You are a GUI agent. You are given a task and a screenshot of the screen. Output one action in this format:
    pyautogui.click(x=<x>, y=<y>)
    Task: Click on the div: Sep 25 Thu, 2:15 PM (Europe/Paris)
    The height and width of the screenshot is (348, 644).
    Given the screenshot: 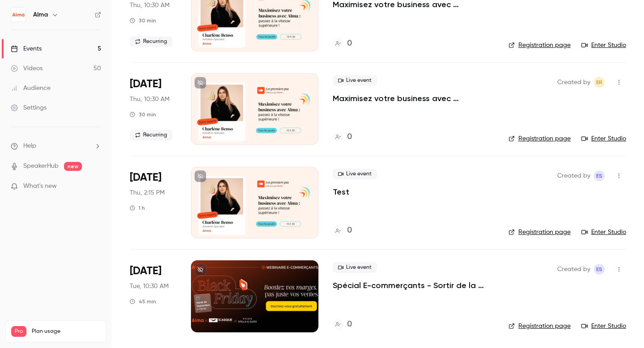 What is the action you would take?
    pyautogui.click(x=153, y=202)
    